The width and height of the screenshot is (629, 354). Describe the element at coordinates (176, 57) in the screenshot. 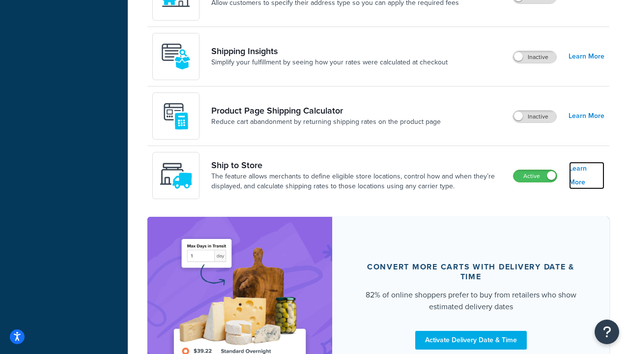

I see `img: Acw9rhKYsOEjAAAAAElFTkSuQmCC` at that location.